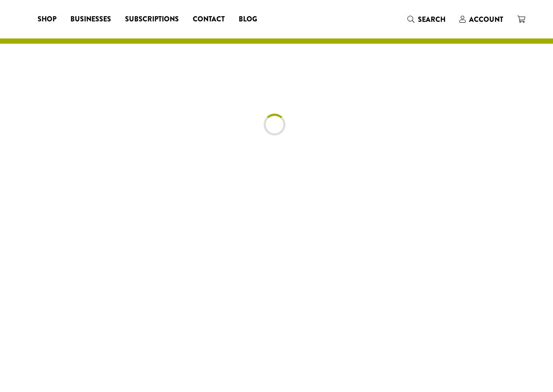  What do you see at coordinates (486, 19) in the screenshot?
I see `span: Account` at bounding box center [486, 19].